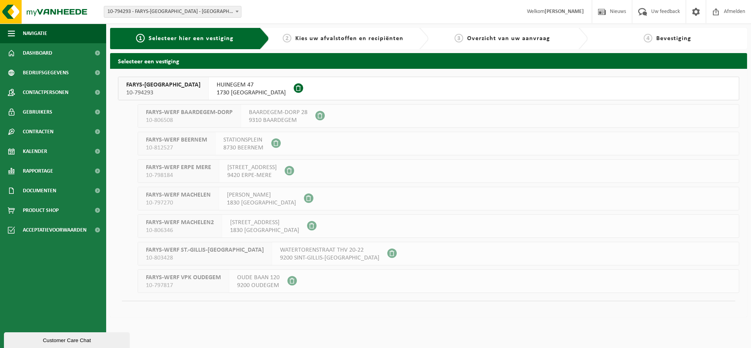  Describe the element at coordinates (349, 39) in the screenshot. I see `span: Kies uw afvalstoffen en recipiënten` at that location.